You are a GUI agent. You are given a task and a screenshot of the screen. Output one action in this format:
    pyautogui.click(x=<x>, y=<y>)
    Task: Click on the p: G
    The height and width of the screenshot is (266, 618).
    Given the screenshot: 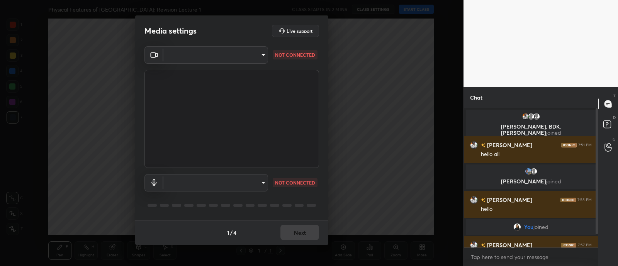 What is the action you would take?
    pyautogui.click(x=614, y=139)
    